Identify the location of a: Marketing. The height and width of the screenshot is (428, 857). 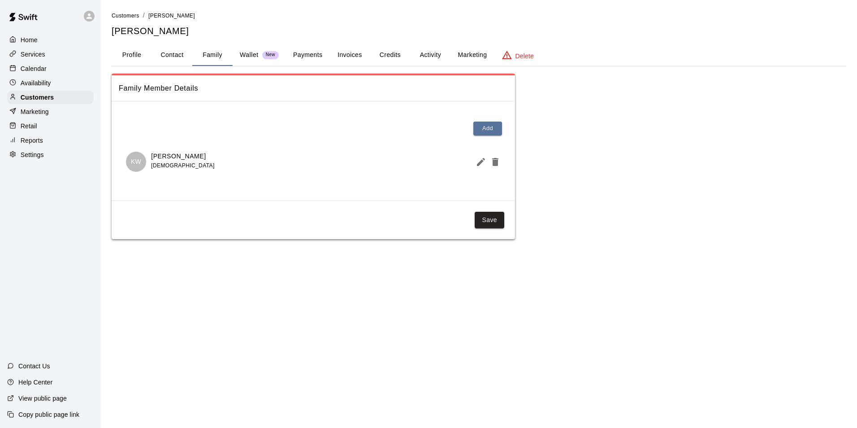
(50, 112).